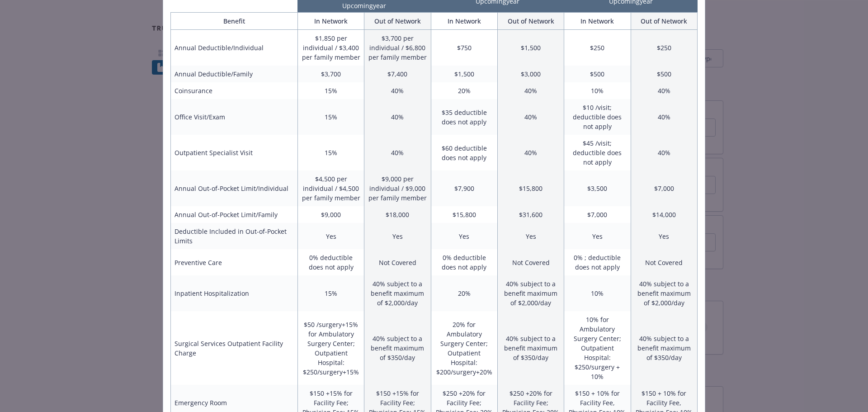  What do you see at coordinates (330, 214) in the screenshot?
I see `td: $9,000` at bounding box center [330, 214].